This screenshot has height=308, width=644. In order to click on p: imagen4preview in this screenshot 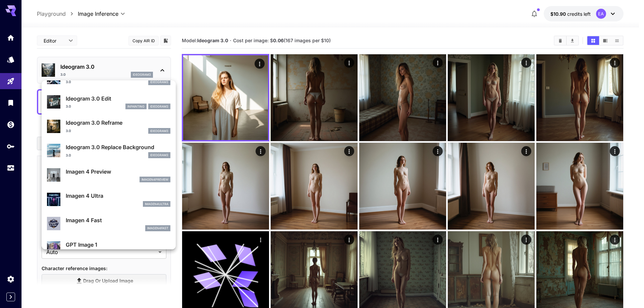, I will do `click(155, 179)`.